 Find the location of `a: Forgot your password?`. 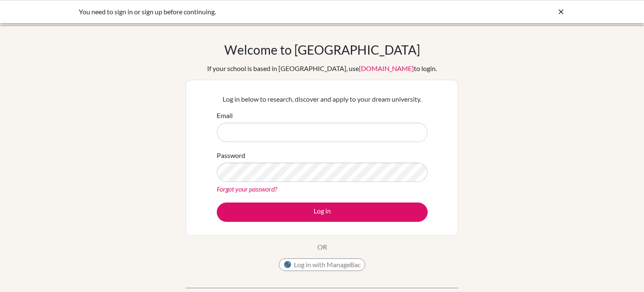

a: Forgot your password? is located at coordinates (247, 189).